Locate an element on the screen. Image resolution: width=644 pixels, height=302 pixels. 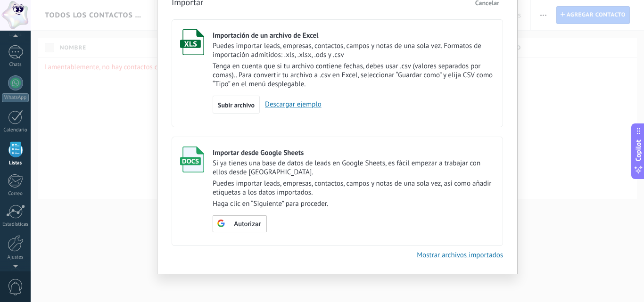
a: Mostrar archivos importados is located at coordinates (460, 255).